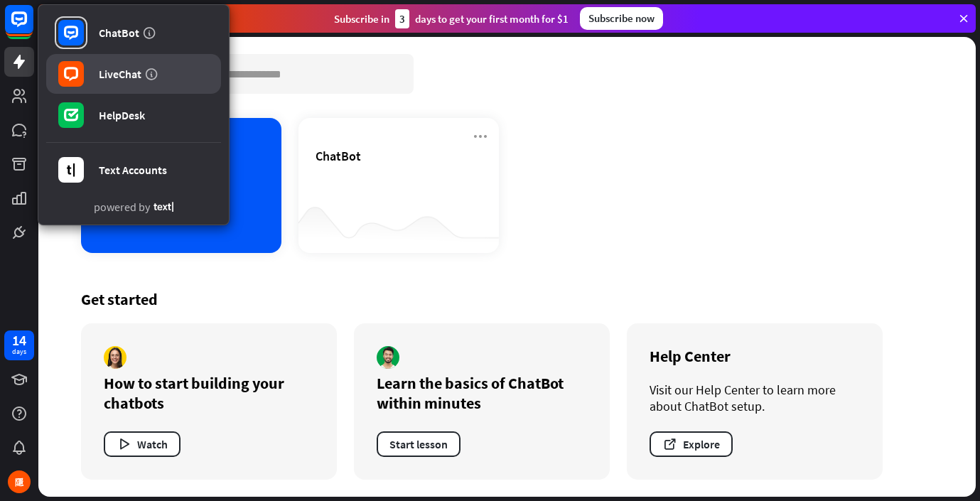 This screenshot has height=501, width=980. What do you see at coordinates (419, 444) in the screenshot?
I see `button: Start lesson` at bounding box center [419, 444].